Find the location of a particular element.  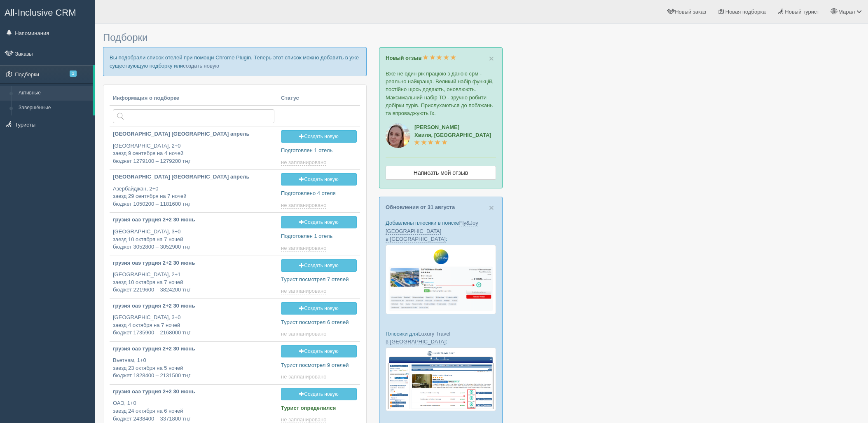

span: Новый заказ is located at coordinates (691, 12).